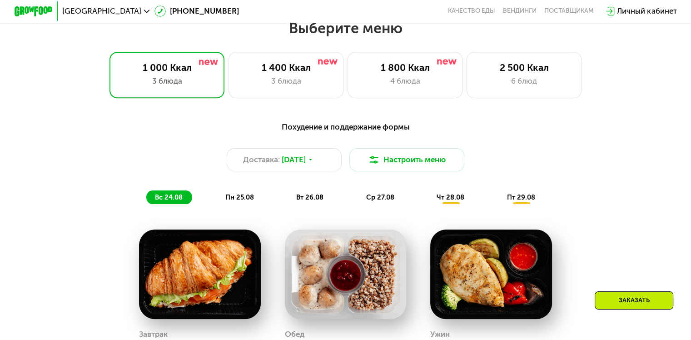  Describe the element at coordinates (524, 81) in the screenshot. I see `div: 6 блюд` at that location.